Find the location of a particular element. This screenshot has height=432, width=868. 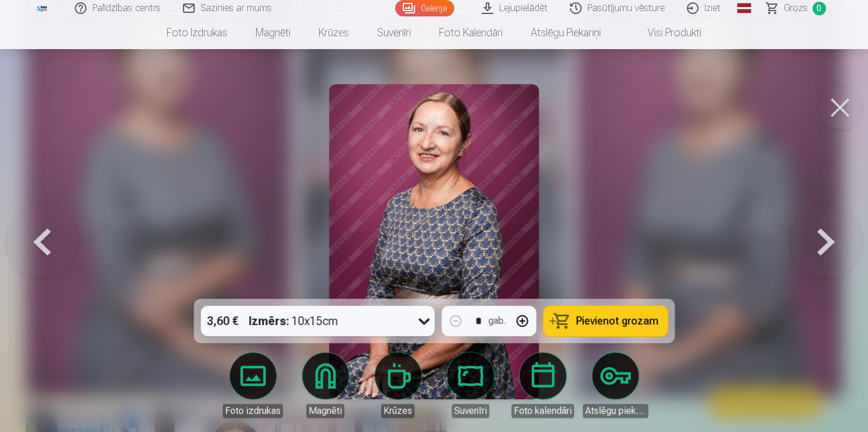

div: Atslēgu piekariņi is located at coordinates (616, 411).